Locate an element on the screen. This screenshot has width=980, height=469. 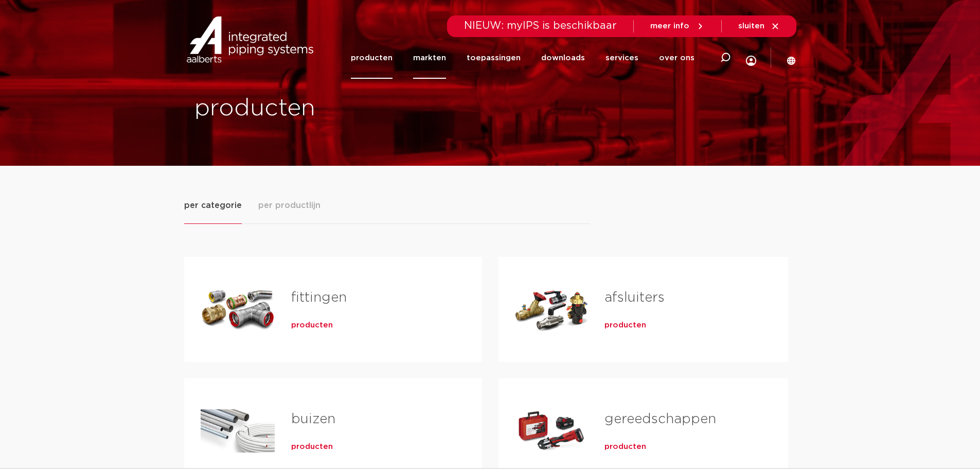
a: sluiten is located at coordinates (759, 26).